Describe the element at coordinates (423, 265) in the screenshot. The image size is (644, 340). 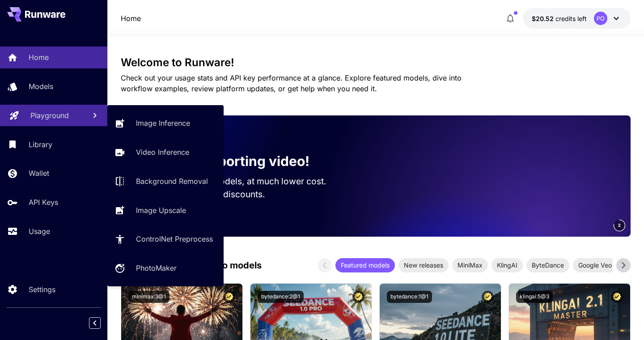
I see `span: New releases` at that location.